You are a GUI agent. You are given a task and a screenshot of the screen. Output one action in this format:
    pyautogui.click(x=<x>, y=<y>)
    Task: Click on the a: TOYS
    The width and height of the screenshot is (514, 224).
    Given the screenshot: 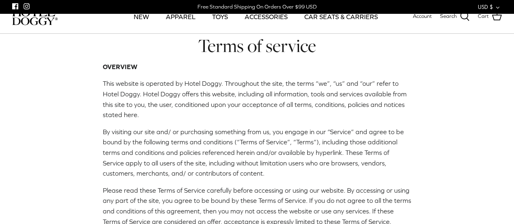 What is the action you would take?
    pyautogui.click(x=220, y=17)
    